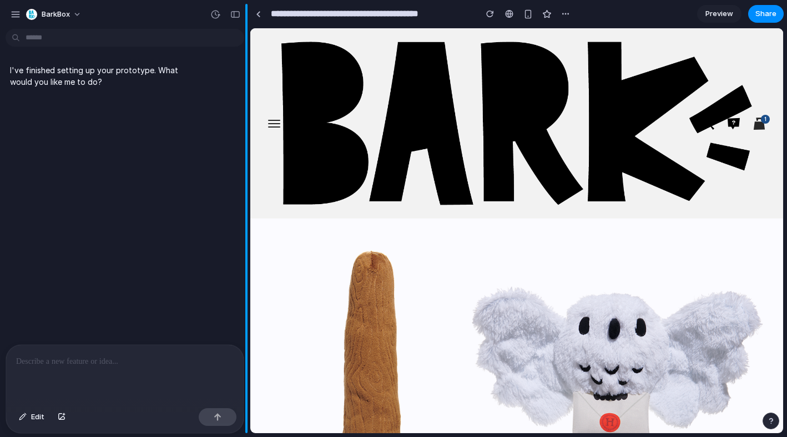 This screenshot has height=437, width=787. What do you see at coordinates (103, 76) in the screenshot?
I see `p: I've finished setting up your prototype. What would you like me to do?` at bounding box center [103, 76].